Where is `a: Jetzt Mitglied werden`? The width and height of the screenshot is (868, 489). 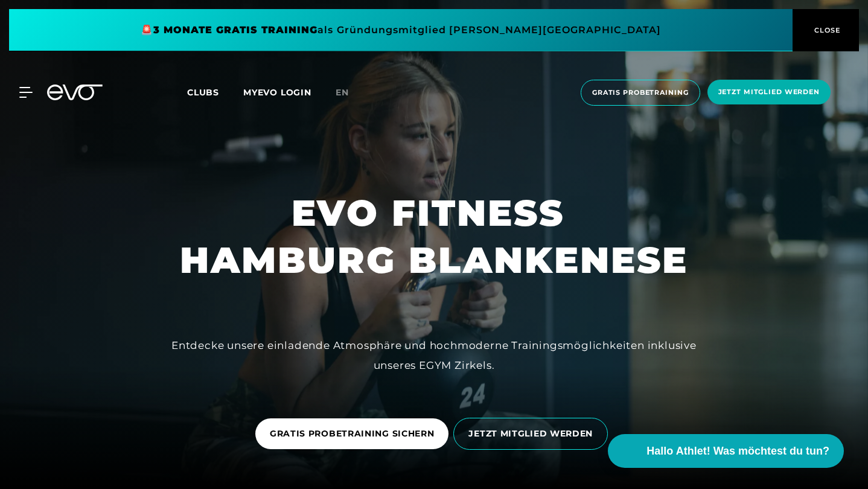
a: Jetzt Mitglied werden is located at coordinates (769, 92).